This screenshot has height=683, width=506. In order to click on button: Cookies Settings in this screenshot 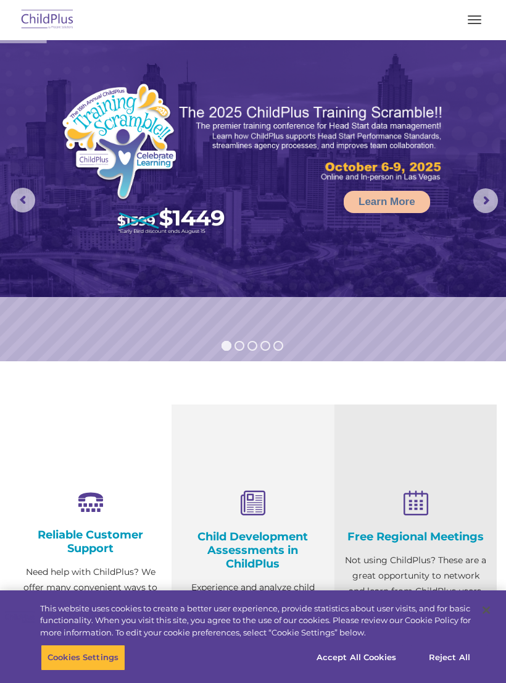, I will do `click(83, 657)`.